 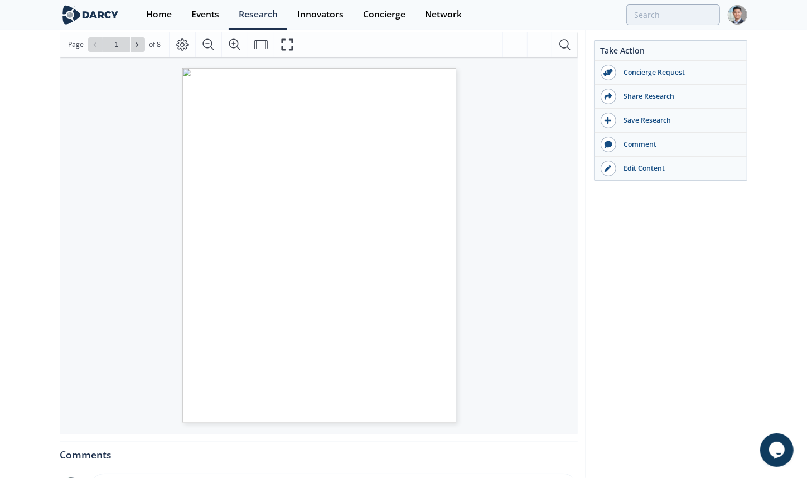 What do you see at coordinates (673, 14) in the screenshot?
I see `input: Advanced Search` at bounding box center [673, 14].